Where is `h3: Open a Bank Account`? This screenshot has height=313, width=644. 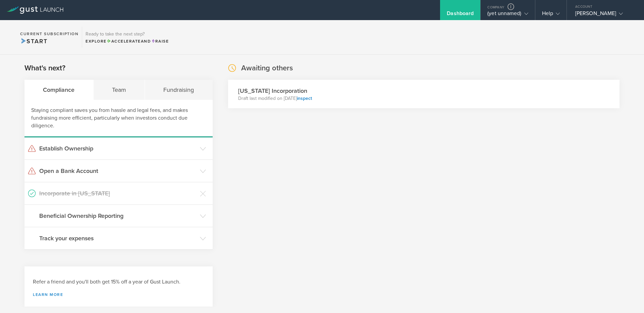
h3: Open a Bank Account is located at coordinates (118, 171).